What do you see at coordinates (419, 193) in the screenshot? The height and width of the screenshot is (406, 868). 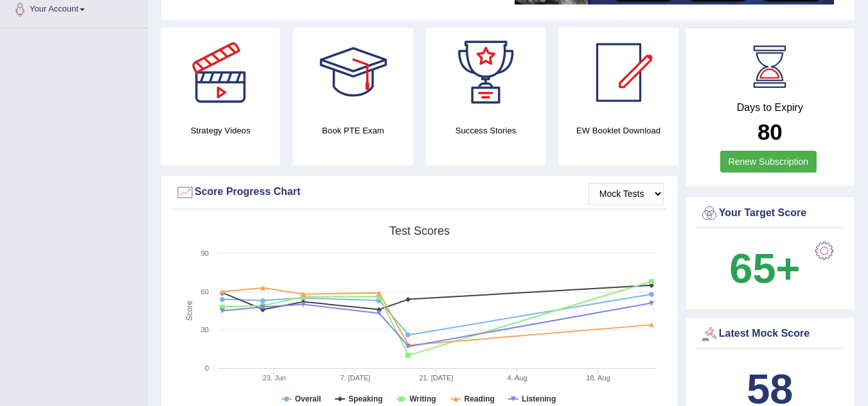 I see `div: Score Progress Chart` at bounding box center [419, 193].